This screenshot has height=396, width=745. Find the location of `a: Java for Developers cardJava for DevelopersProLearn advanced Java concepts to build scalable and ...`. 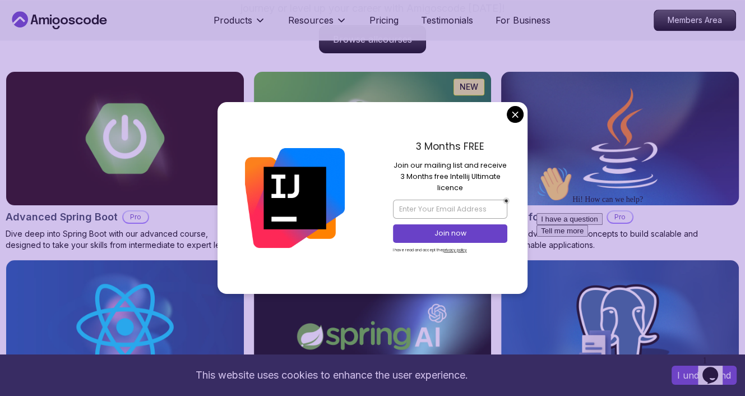

a: Java for Developers cardJava for DevelopersProLearn advanced Java concepts to build scalable and ... is located at coordinates (620, 161).